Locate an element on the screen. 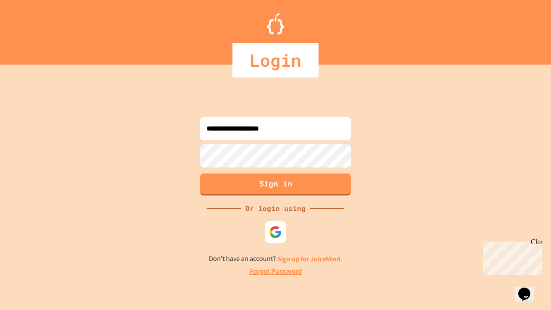 The width and height of the screenshot is (551, 310). div: Login is located at coordinates (275, 60).